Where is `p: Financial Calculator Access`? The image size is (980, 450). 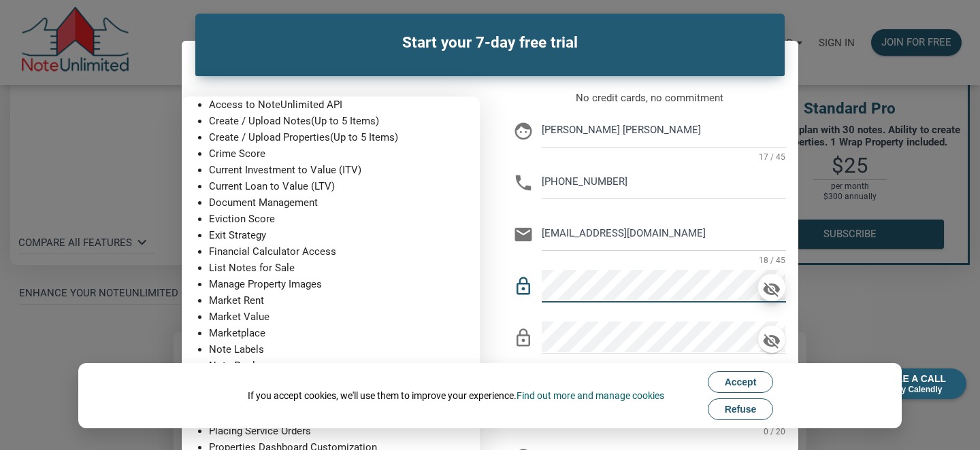 p: Financial Calculator Access is located at coordinates (344, 252).